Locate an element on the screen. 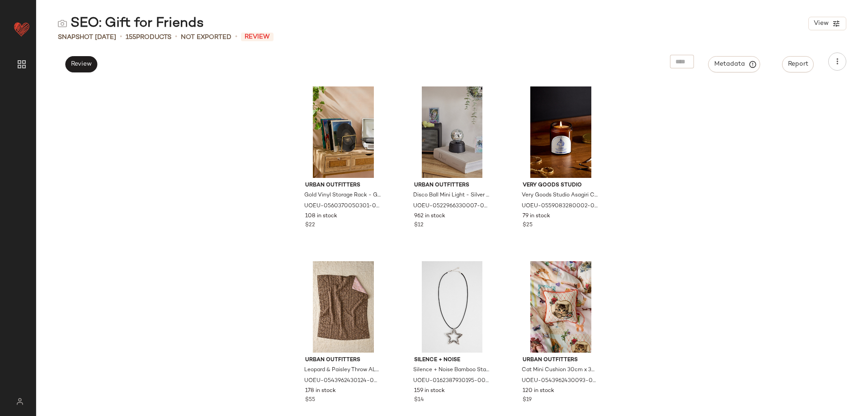 The height and width of the screenshot is (416, 868). span: View is located at coordinates (821, 24).